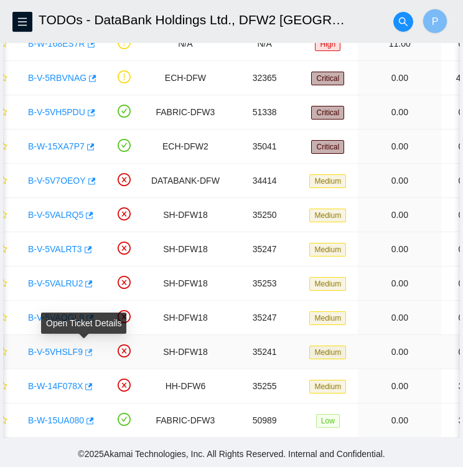  What do you see at coordinates (55, 386) in the screenshot?
I see `a: B-W-14F078X` at bounding box center [55, 386].